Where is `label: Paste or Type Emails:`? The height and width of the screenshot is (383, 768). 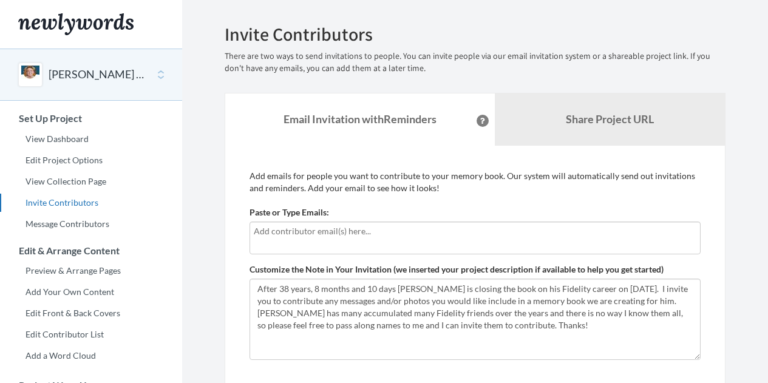 label: Paste or Type Emails: is located at coordinates (289, 212).